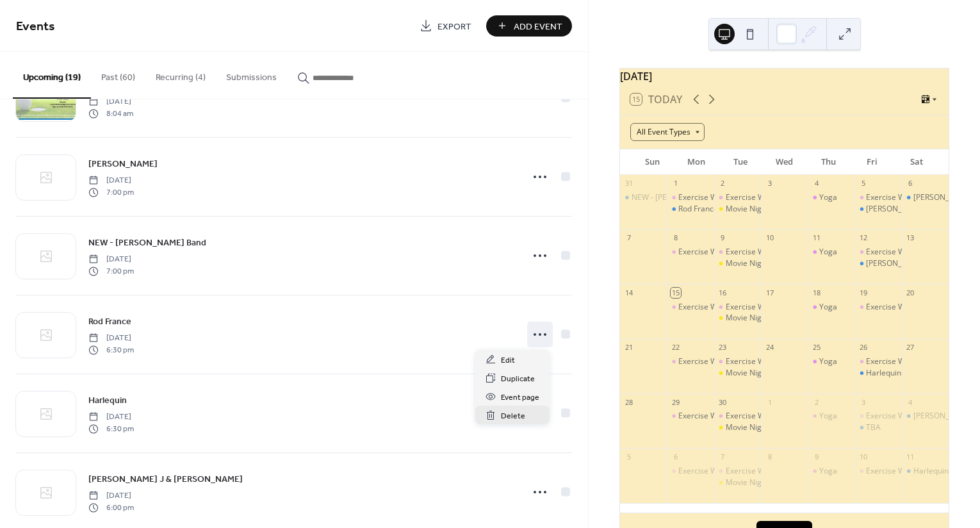  I want to click on a: Export, so click(445, 26).